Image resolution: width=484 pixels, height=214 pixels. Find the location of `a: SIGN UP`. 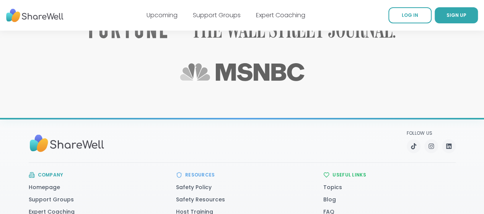

a: SIGN UP is located at coordinates (456, 15).